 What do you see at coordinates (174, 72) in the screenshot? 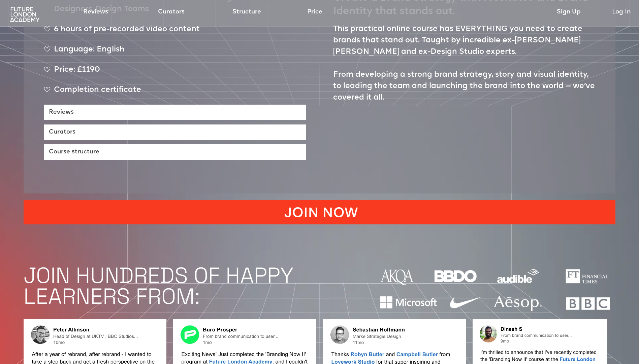
I see `div: Price: £1190` at bounding box center [174, 72].